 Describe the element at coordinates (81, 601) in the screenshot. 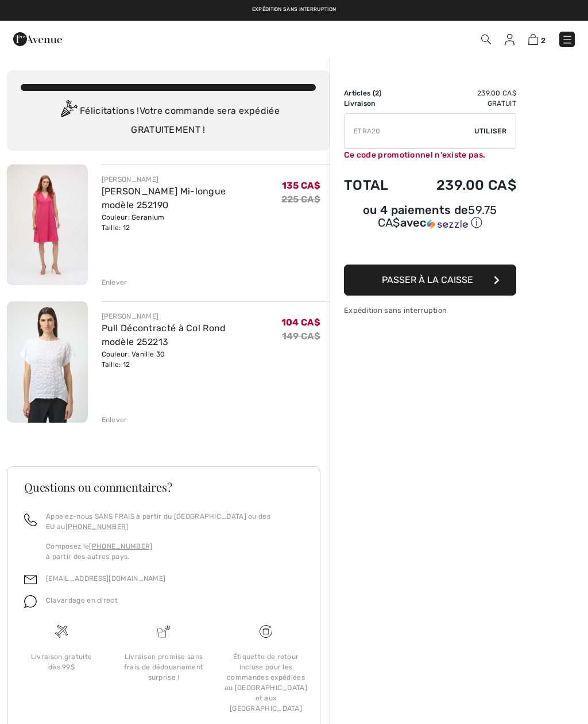

I see `span: Clavardage en direct` at that location.